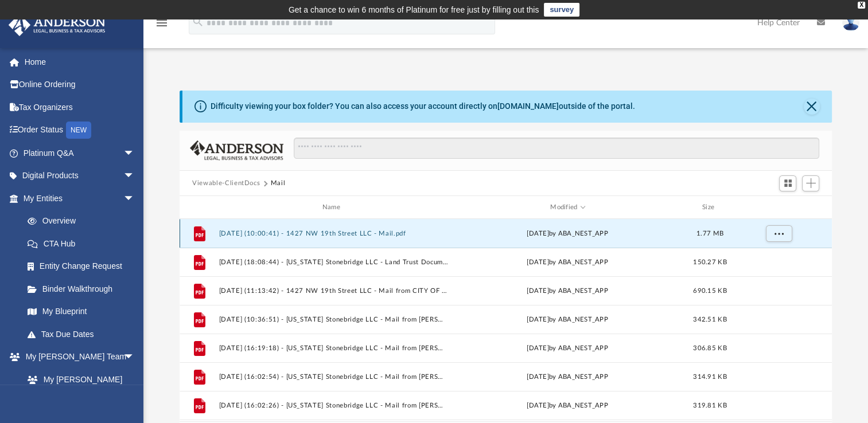 This screenshot has width=868, height=423. Describe the element at coordinates (567, 234) in the screenshot. I see `div: by ABA_NEST_APP` at that location.